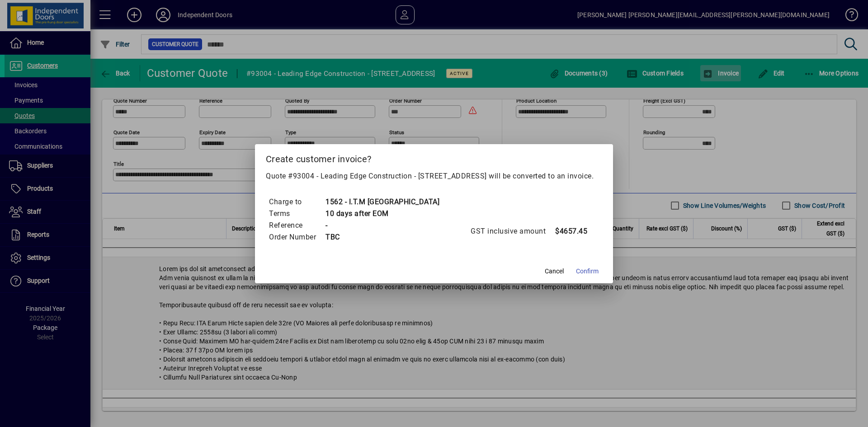 This screenshot has width=868, height=427. Describe the element at coordinates (573, 232) in the screenshot. I see `td: $4657.45` at that location.